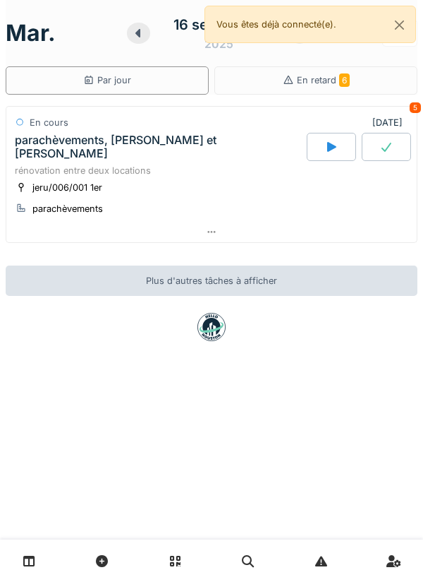  What do you see at coordinates (344, 80) in the screenshot?
I see `span: 6` at bounding box center [344, 80].